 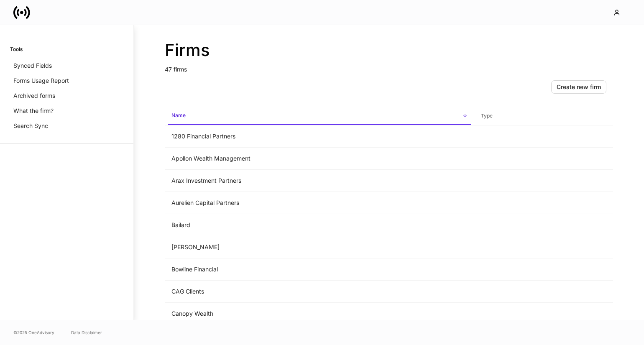 I want to click on td: Bowline Financial, so click(x=319, y=269).